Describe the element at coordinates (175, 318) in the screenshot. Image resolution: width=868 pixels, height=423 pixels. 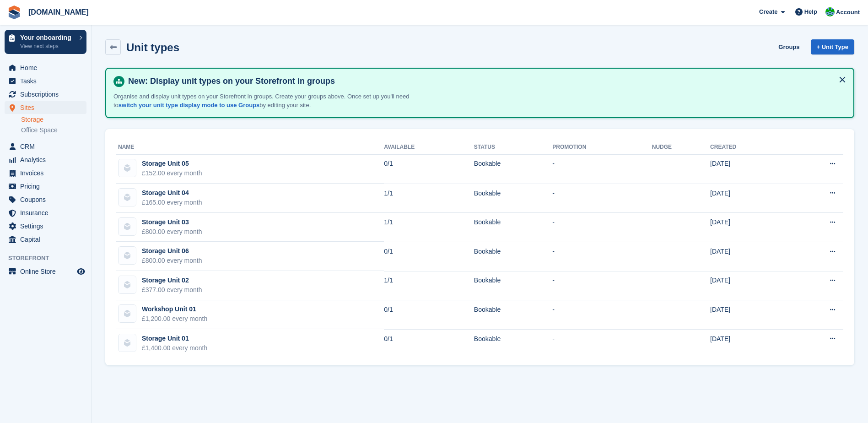
I see `div: £1,200.00 every month` at that location.